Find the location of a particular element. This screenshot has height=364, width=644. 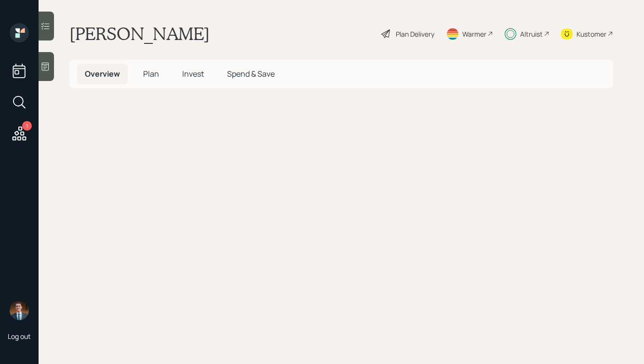

div: Log out is located at coordinates (19, 336).